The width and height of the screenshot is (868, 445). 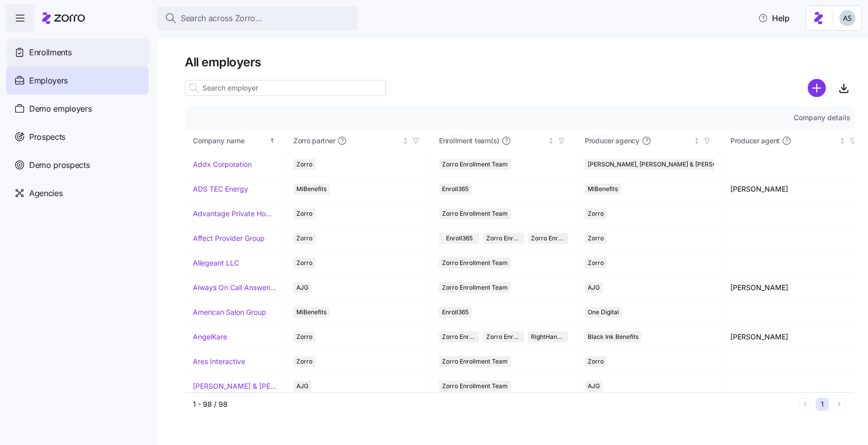 I want to click on a: Advantage Private Home Care, so click(x=235, y=214).